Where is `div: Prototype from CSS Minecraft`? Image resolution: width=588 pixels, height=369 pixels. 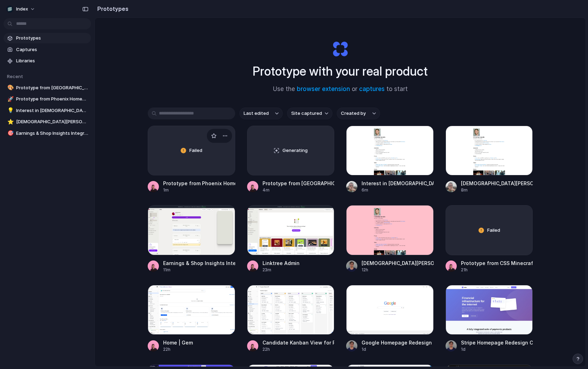 div: Prototype from CSS Minecraft is located at coordinates (497, 263).